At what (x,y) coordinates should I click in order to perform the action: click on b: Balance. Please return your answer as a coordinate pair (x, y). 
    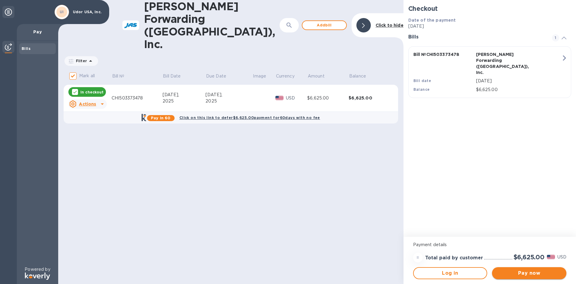
    Looking at the image, I should click on (422, 89).